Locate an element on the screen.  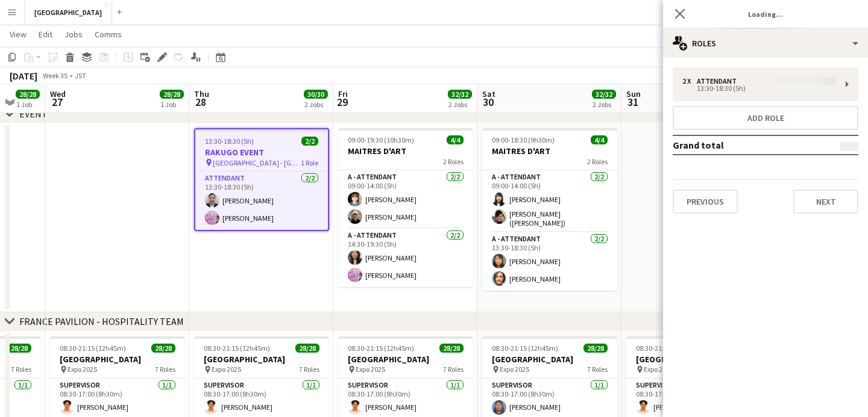
div: JST is located at coordinates (80, 75).